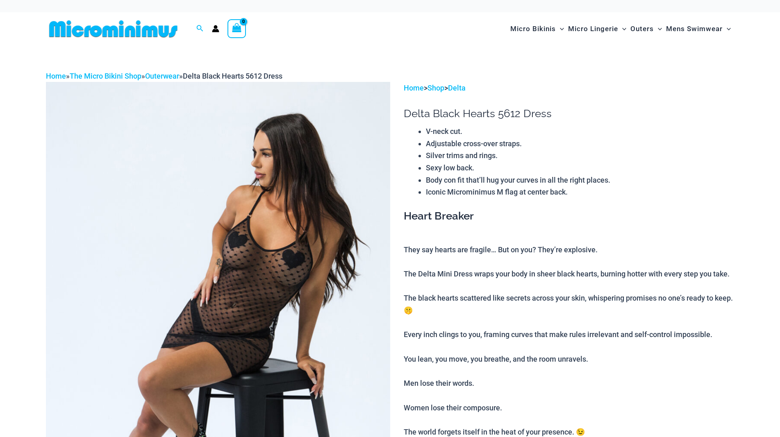  I want to click on li: Silver trims and rings., so click(580, 156).